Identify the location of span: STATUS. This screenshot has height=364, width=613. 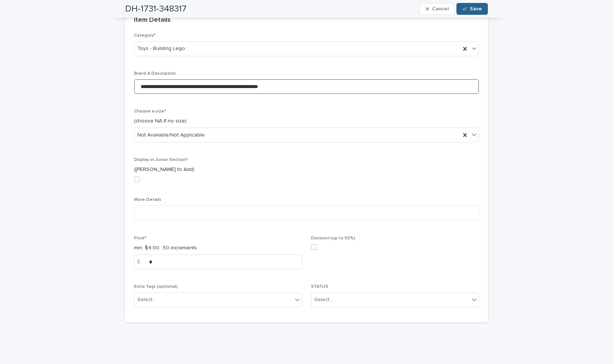
(320, 287).